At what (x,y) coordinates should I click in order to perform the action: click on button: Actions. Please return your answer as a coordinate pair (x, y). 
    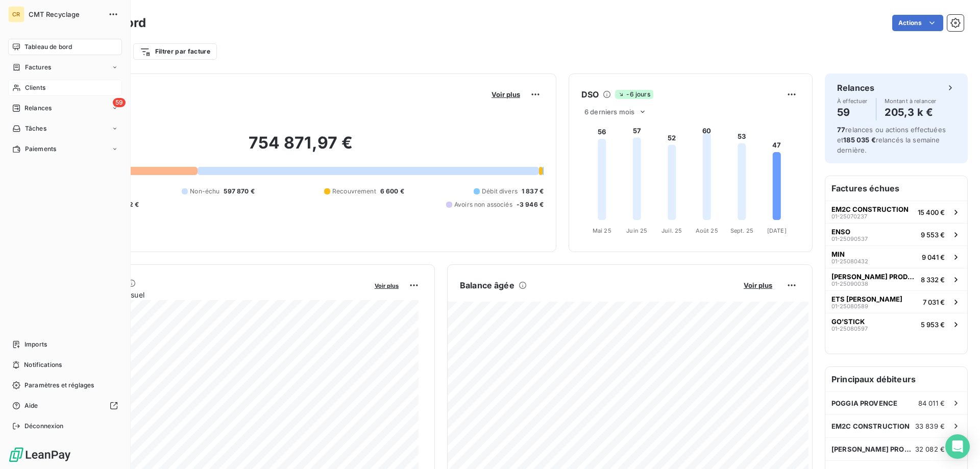
    Looking at the image, I should click on (918, 23).